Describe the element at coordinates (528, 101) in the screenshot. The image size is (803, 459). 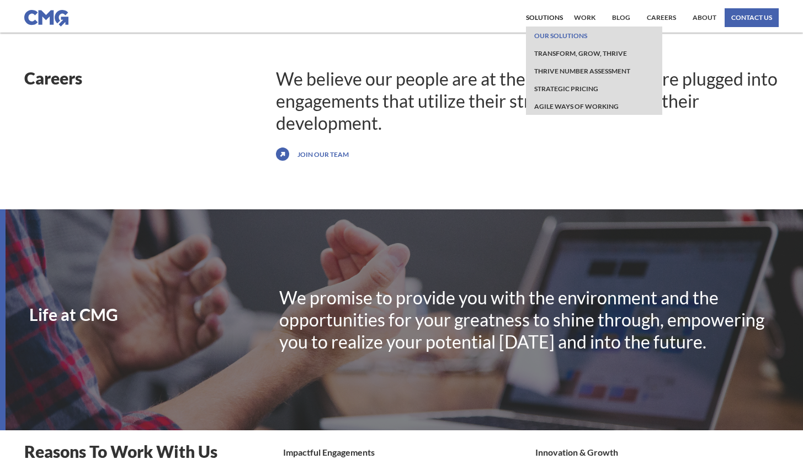
I see `div: We believe our people are at their best when they’re plugged into engagements that utilize their ...` at that location.